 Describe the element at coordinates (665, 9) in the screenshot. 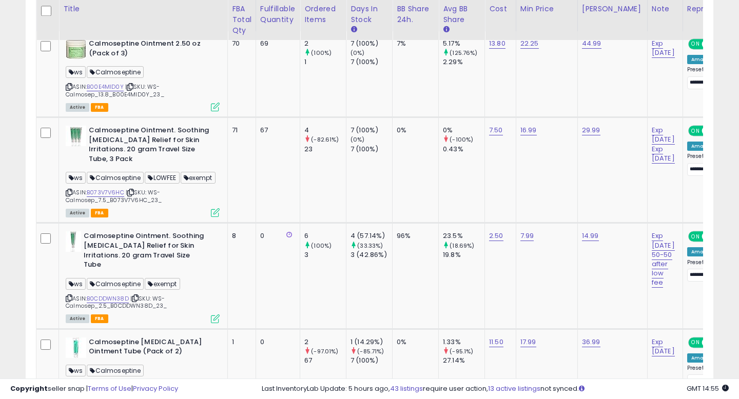

I see `div: Note` at that location.